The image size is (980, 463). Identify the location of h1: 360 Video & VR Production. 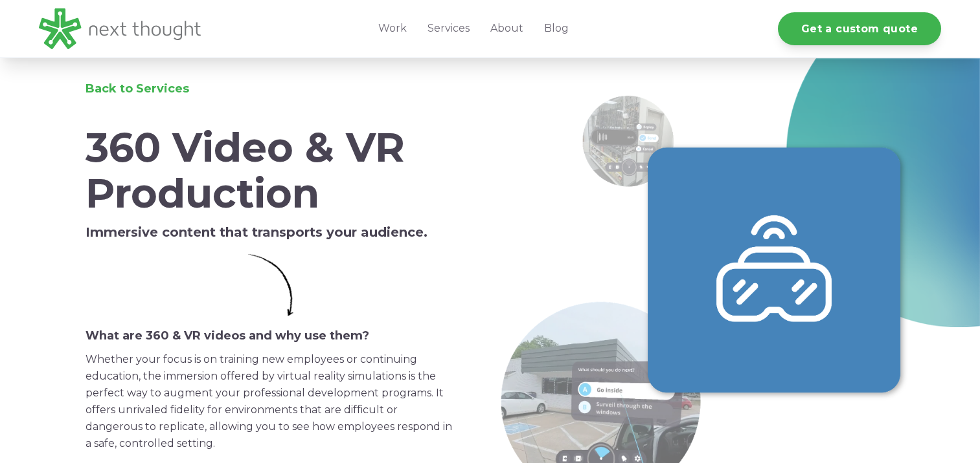
(270, 171).